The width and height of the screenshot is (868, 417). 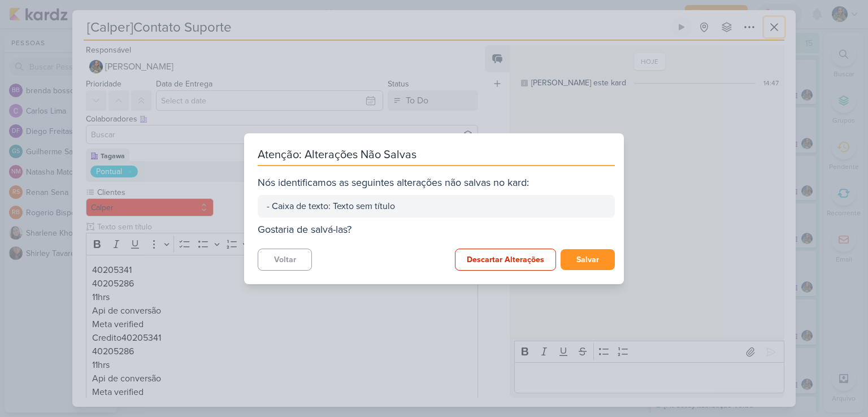 I want to click on div: Atenção: Alterações Não Salvas, so click(x=436, y=156).